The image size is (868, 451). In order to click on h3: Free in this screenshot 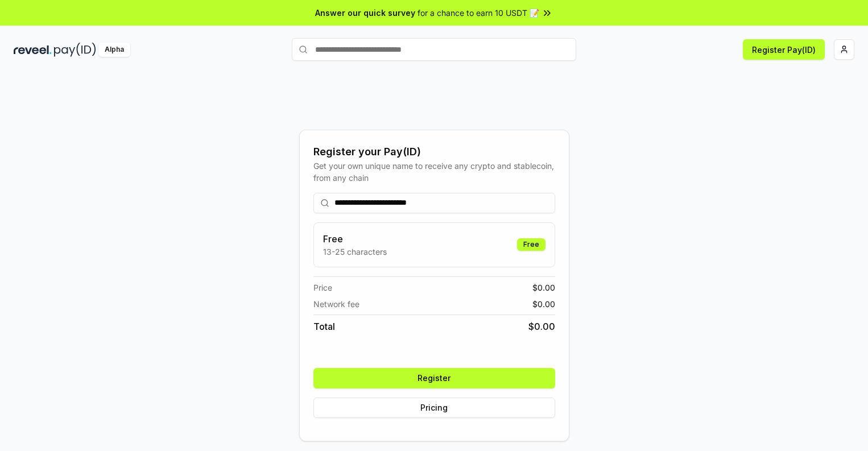, I will do `click(355, 239)`.